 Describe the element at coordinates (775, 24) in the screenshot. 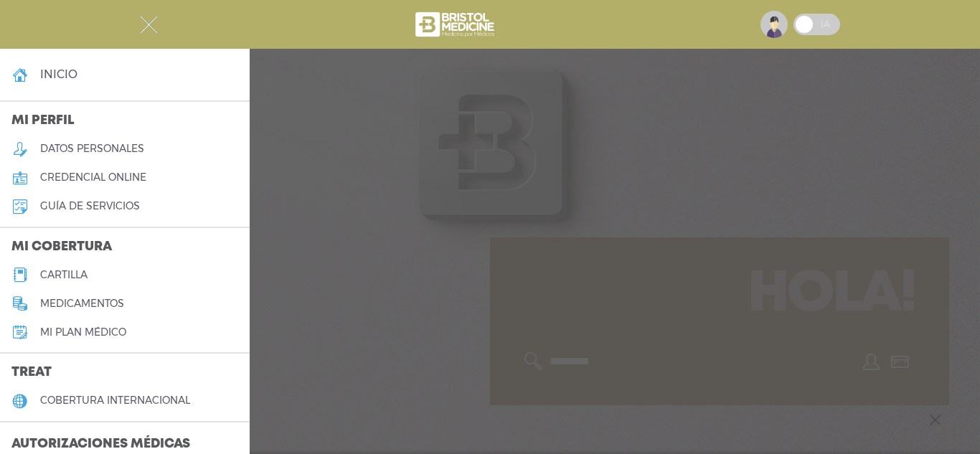

I see `img: profile-placeholder.svg` at that location.